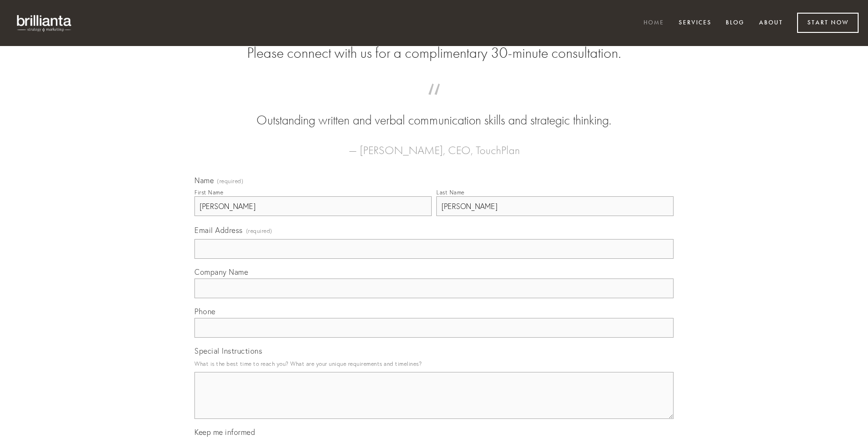 The width and height of the screenshot is (868, 441). I want to click on span: Company Name, so click(221, 272).